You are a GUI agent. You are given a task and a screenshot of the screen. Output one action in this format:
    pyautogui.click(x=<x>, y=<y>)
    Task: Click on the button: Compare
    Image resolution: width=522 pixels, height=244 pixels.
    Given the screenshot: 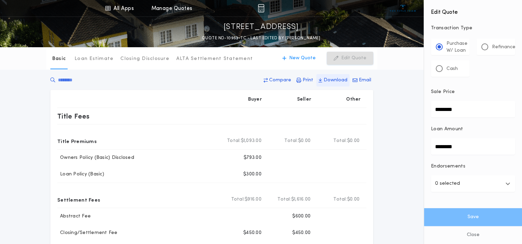 What is the action you would take?
    pyautogui.click(x=278, y=80)
    